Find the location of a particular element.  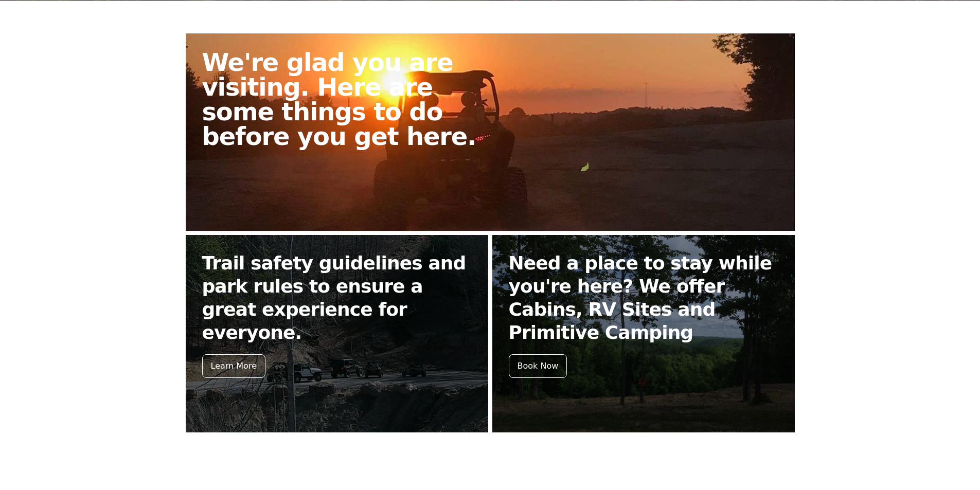

h2: We're glad you are visiting. Here are some things to do before you get here. is located at coordinates (351, 99).